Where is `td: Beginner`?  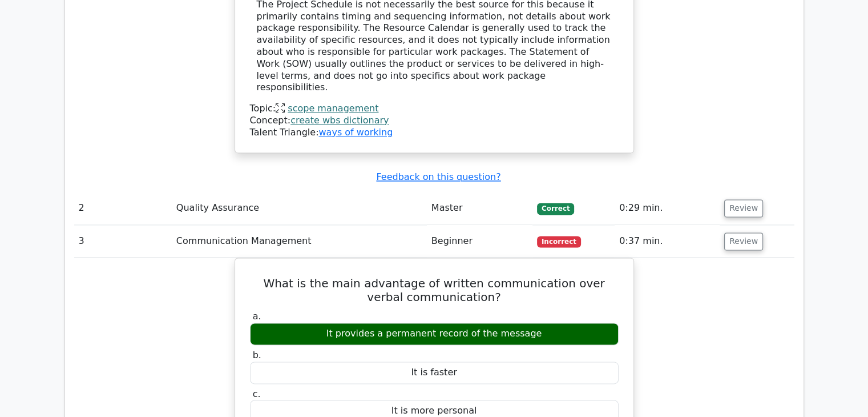
td: Beginner is located at coordinates (479, 241).